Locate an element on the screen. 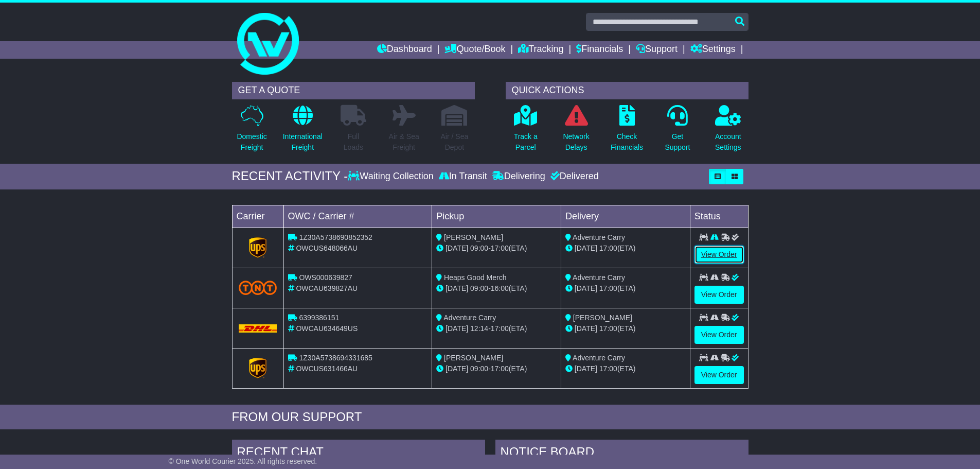 The width and height of the screenshot is (980, 469). span: 16:00 is located at coordinates (499, 288).